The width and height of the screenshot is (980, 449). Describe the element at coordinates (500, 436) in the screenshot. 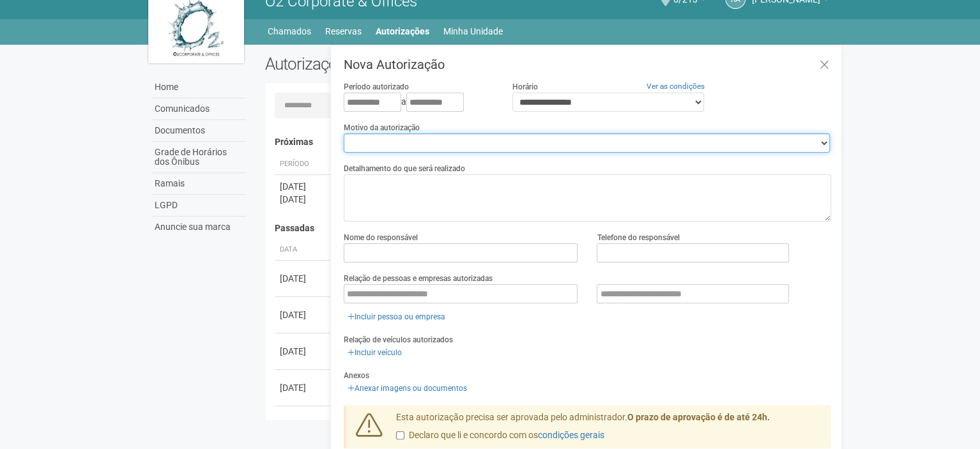

I see `label: Declaro que li e concordo com os` at that location.